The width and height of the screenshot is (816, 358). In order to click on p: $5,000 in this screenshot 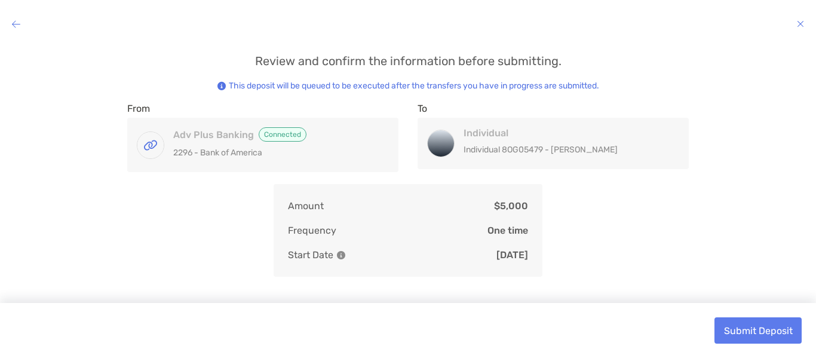, I will do `click(511, 205)`.